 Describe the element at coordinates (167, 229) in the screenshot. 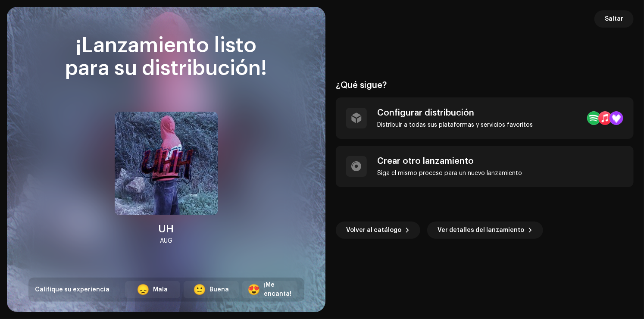

I see `div: UH` at that location.